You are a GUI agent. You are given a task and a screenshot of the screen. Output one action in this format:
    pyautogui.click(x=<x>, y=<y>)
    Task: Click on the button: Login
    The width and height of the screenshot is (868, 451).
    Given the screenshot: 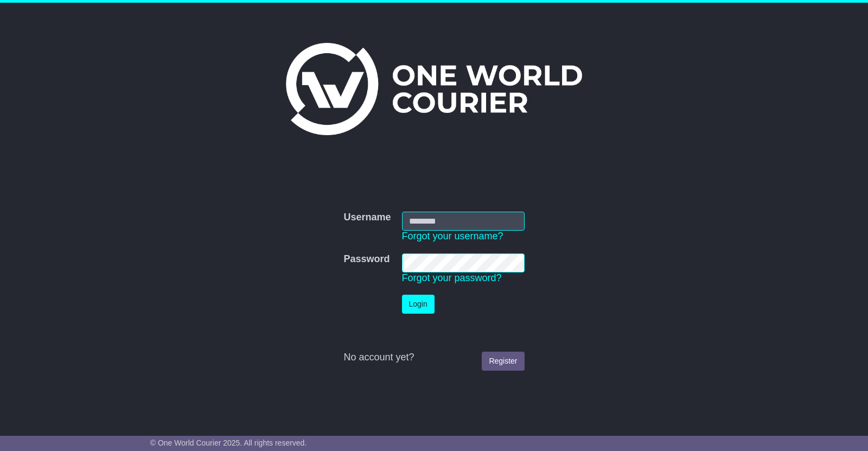 What is the action you would take?
    pyautogui.click(x=418, y=304)
    